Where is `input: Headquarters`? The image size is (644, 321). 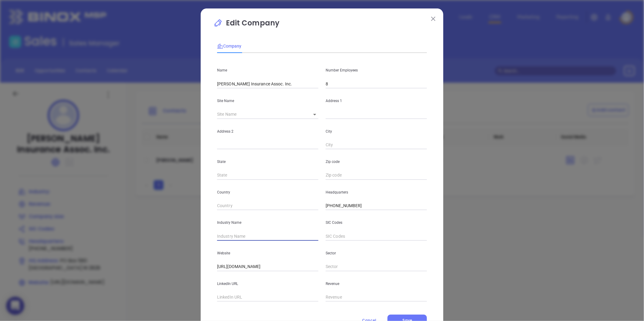 input: Headquarters is located at coordinates (376, 206).